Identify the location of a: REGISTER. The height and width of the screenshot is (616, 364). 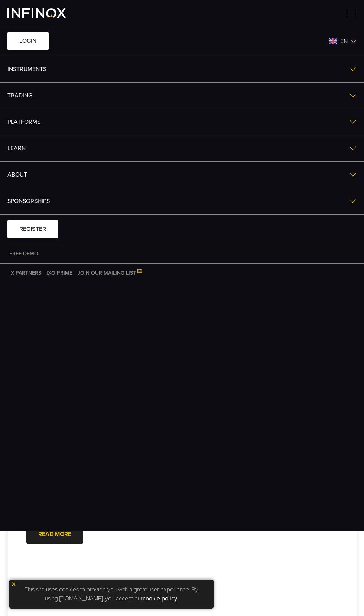
(33, 229).